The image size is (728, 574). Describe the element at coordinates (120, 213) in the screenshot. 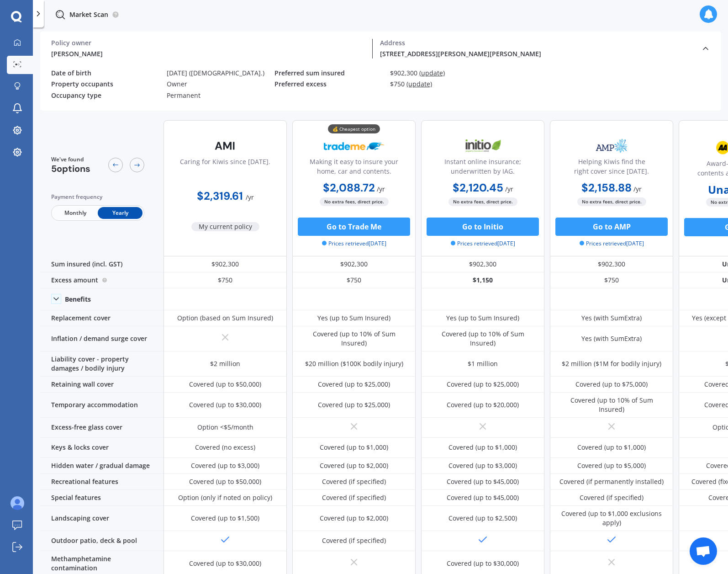

I see `span: Yearly` at that location.